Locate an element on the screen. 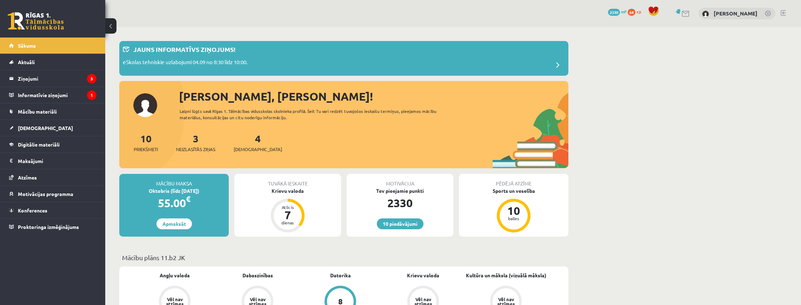  a: Aktuāli is located at coordinates (53, 62).